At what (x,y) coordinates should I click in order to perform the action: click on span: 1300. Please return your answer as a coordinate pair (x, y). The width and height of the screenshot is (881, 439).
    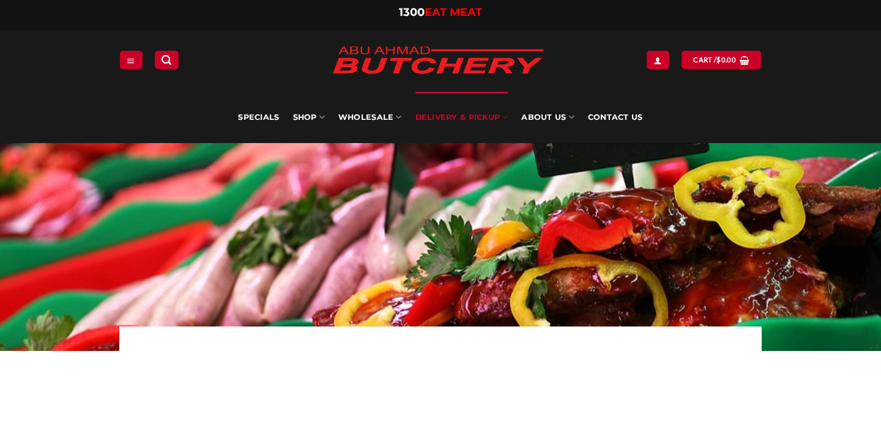
    Looking at the image, I should click on (412, 12).